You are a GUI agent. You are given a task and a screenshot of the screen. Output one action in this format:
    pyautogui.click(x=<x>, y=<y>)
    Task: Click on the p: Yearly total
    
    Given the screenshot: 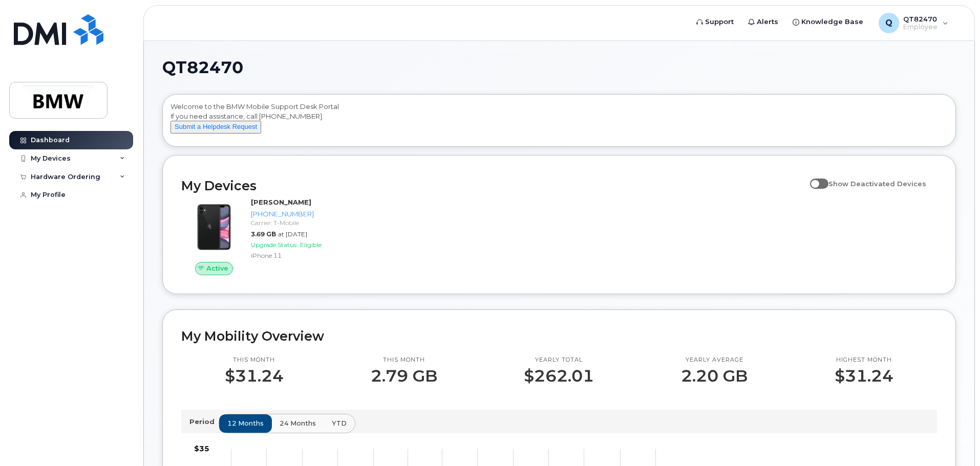 What is the action you would take?
    pyautogui.click(x=558, y=360)
    